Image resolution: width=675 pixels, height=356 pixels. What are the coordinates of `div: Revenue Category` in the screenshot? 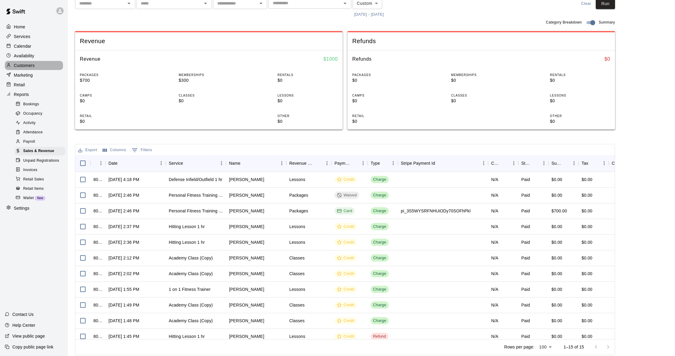 It's located at (302, 163).